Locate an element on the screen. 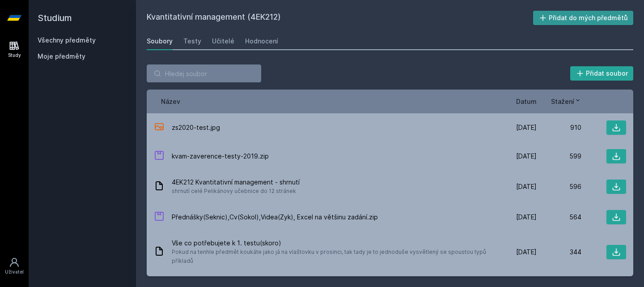 The image size is (644, 287). a: Přidat soubor is located at coordinates (602, 73).